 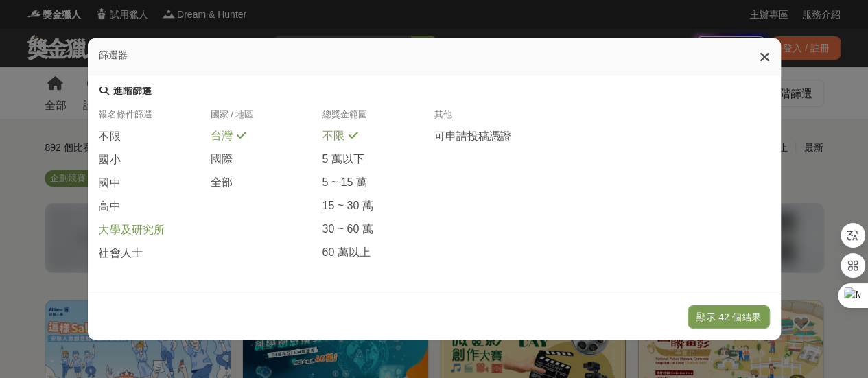 What do you see at coordinates (110, 183) in the screenshot?
I see `span: 國中` at bounding box center [110, 183].